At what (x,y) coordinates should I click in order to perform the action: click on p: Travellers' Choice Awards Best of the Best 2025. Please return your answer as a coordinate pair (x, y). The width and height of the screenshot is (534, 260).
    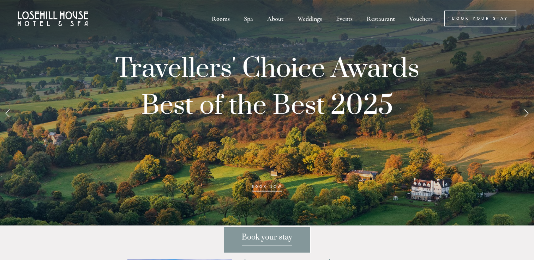
    Looking at the image, I should click on (267, 125).